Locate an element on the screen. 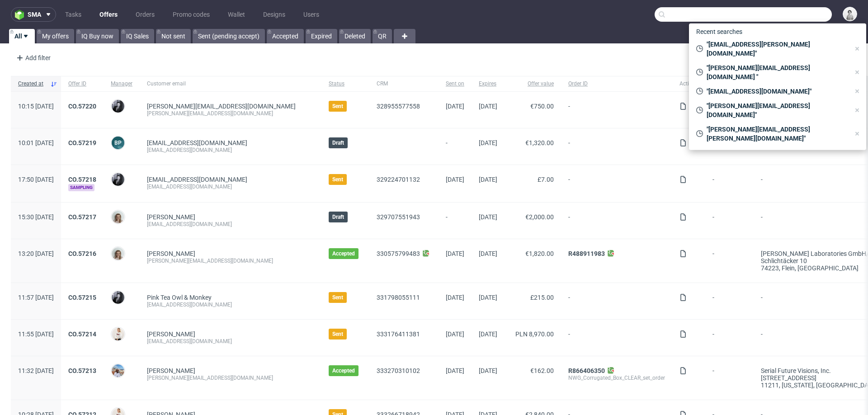 This screenshot has width=868, height=415. a: 331798055111 is located at coordinates (399, 298).